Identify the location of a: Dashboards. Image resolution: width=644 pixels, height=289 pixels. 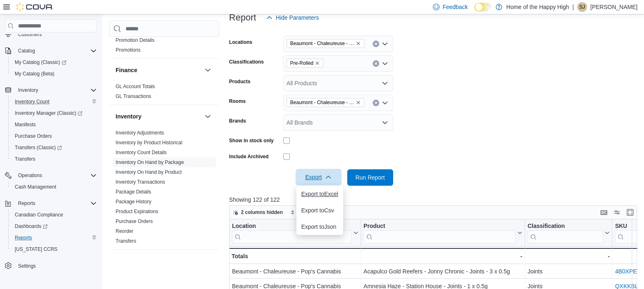
(32, 226).